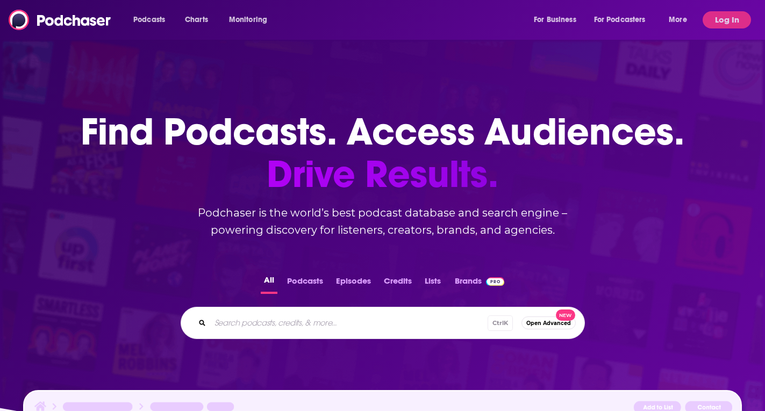  What do you see at coordinates (727, 20) in the screenshot?
I see `button: Log In` at bounding box center [727, 20].